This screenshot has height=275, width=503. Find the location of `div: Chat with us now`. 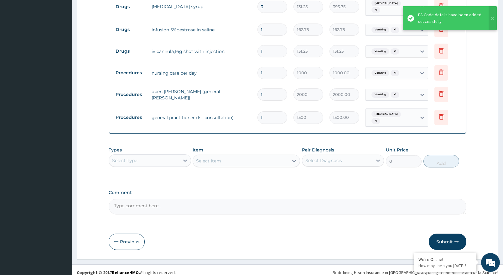

div: Chat with us now is located at coordinates (69, 39).